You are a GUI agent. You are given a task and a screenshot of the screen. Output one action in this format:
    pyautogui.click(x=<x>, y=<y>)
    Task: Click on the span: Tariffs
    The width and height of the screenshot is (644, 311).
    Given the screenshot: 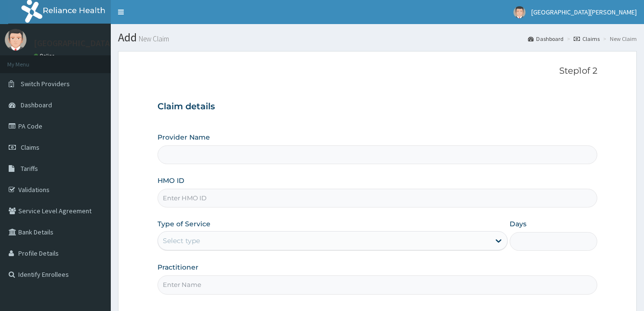 What is the action you would take?
    pyautogui.click(x=30, y=169)
    